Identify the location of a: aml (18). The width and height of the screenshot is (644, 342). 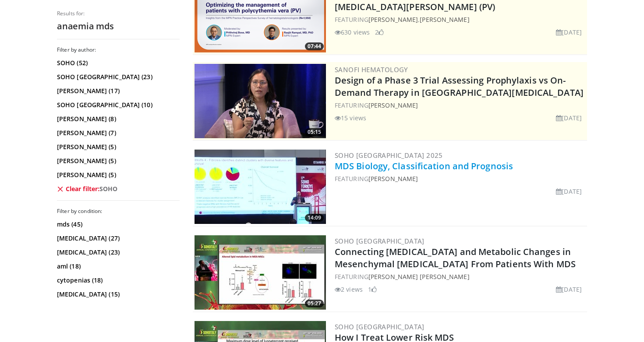
(117, 266).